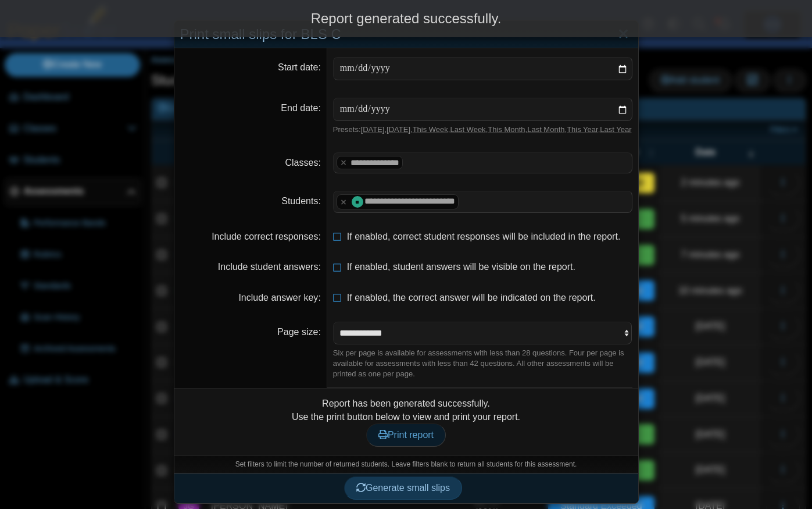  What do you see at coordinates (266, 236) in the screenshot?
I see `label: Include correct responses` at bounding box center [266, 236].